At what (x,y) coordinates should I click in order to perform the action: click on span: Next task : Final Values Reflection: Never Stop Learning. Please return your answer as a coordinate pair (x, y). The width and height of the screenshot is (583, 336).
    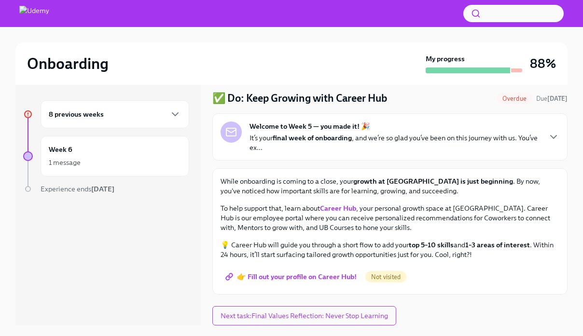
    Looking at the image, I should click on (304, 316).